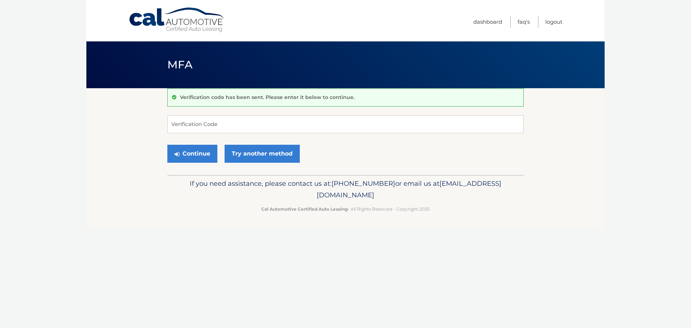 This screenshot has width=691, height=328. What do you see at coordinates (262, 154) in the screenshot?
I see `a: Try another method` at bounding box center [262, 154].